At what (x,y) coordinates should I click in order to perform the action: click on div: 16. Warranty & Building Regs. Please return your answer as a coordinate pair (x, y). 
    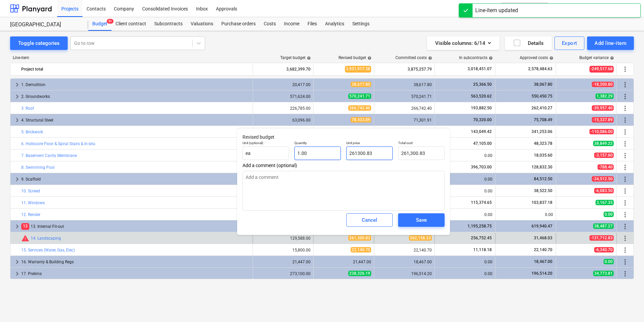
    Looking at the image, I should click on (136, 262).